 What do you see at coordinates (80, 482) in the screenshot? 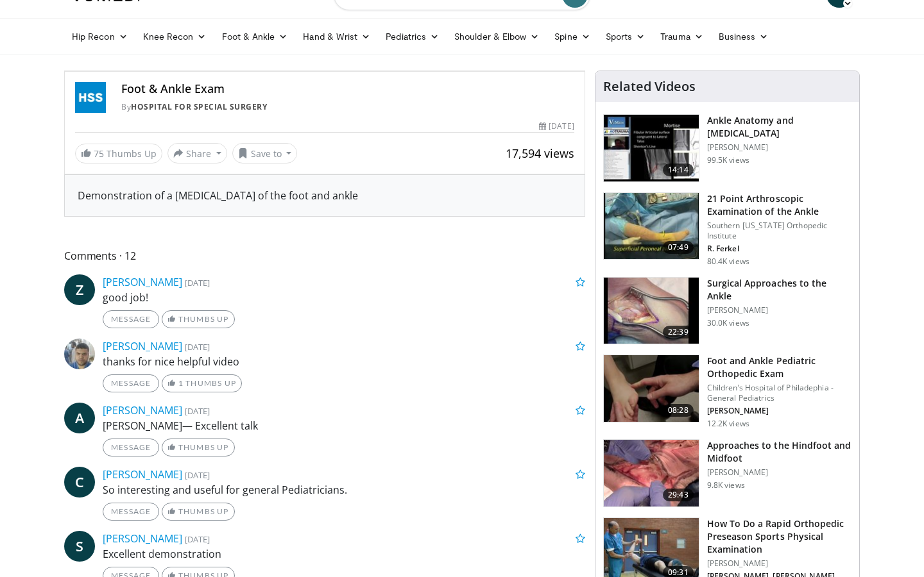
I see `a: C` at bounding box center [80, 482].